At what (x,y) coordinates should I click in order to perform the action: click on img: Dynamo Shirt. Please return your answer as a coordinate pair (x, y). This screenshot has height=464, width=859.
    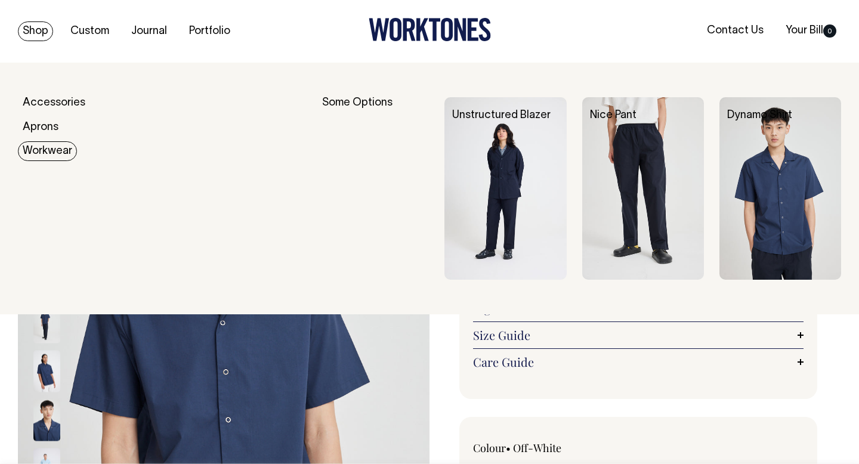
    Looking at the image, I should click on (781, 189).